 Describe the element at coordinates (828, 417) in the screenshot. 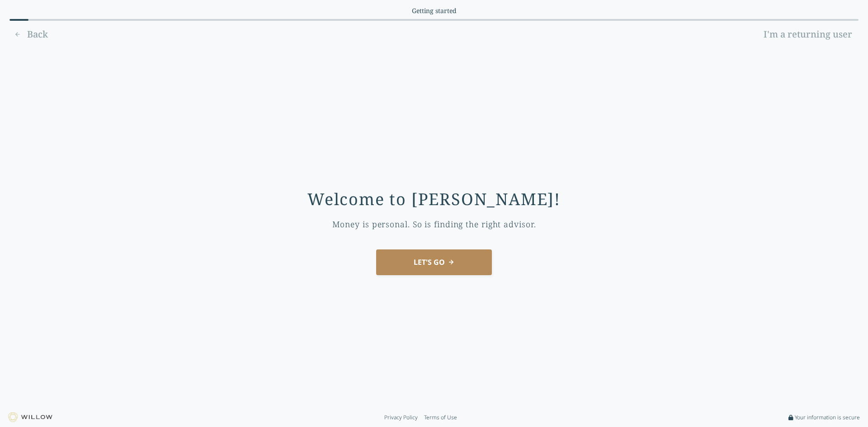

I see `span: Your information is secure` at that location.